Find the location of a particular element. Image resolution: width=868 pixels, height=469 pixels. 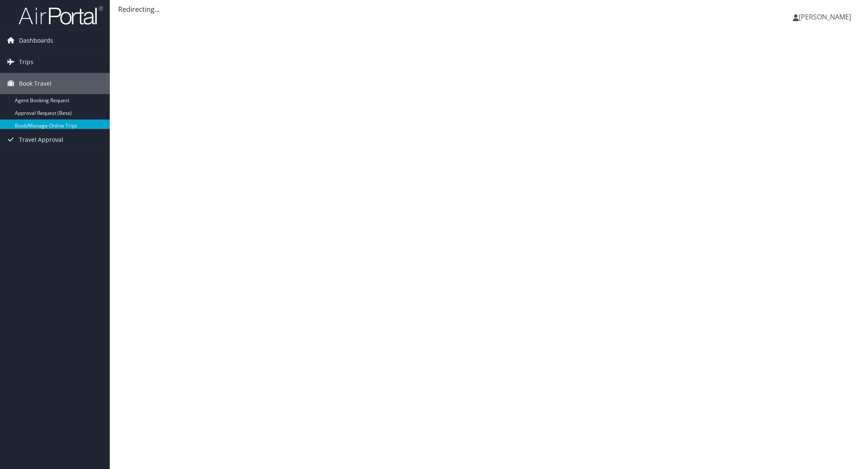

span: Book Travel is located at coordinates (35, 84).